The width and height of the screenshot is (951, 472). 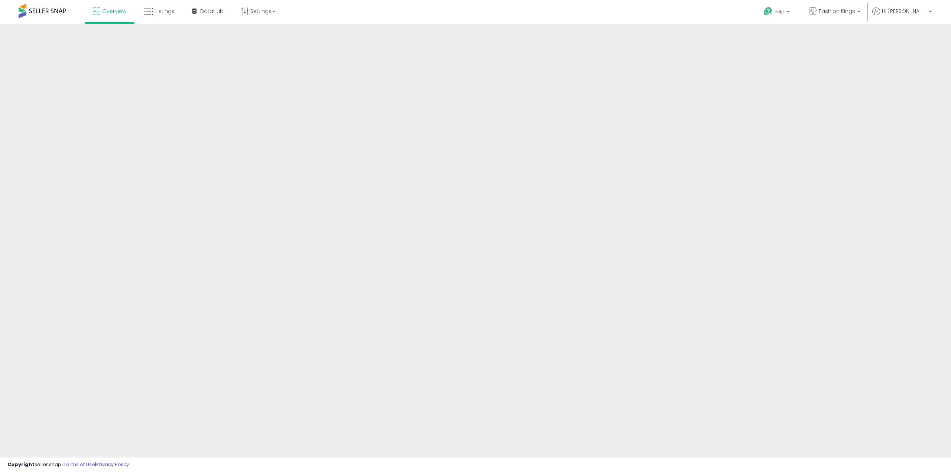 What do you see at coordinates (779, 12) in the screenshot?
I see `span: Help` at bounding box center [779, 12].